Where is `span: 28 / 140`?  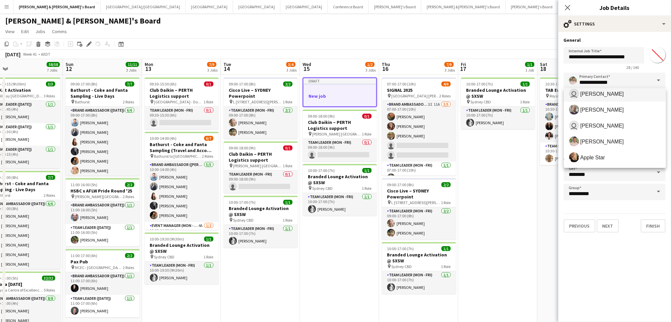
span: 28 / 140 is located at coordinates (633, 67).